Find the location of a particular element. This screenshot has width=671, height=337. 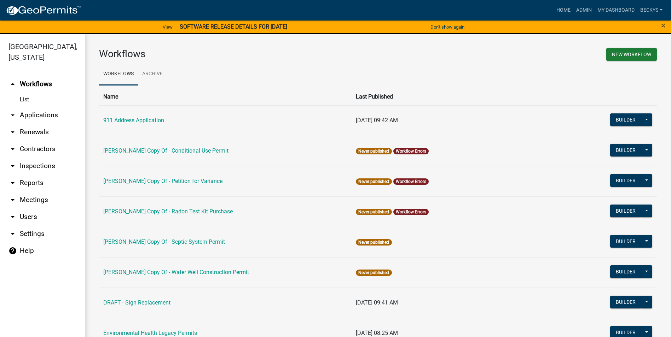

a: 911 Address Application is located at coordinates (134, 120).